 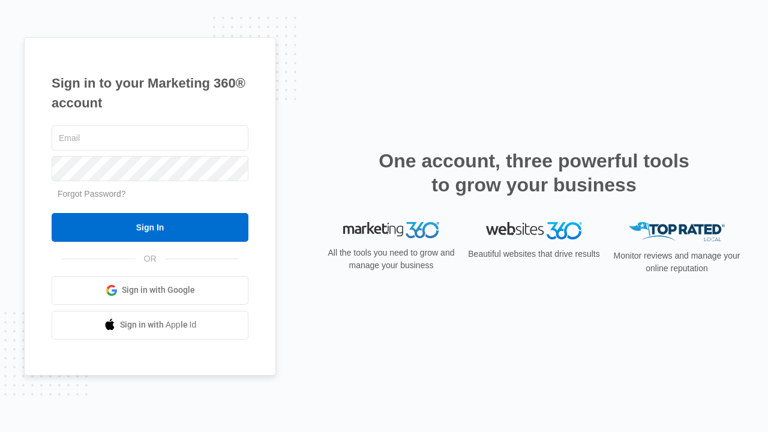 I want to click on p: Monitor reviews and manage your online reputation, so click(x=677, y=262).